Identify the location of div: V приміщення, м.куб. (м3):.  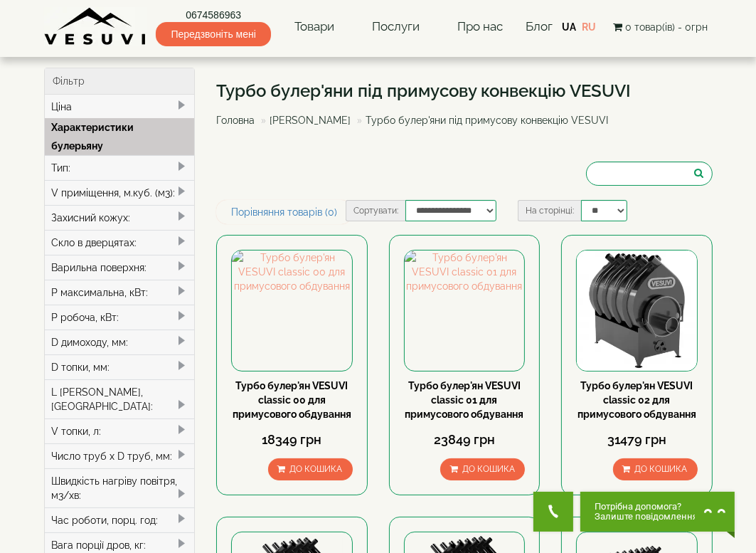
(119, 192).